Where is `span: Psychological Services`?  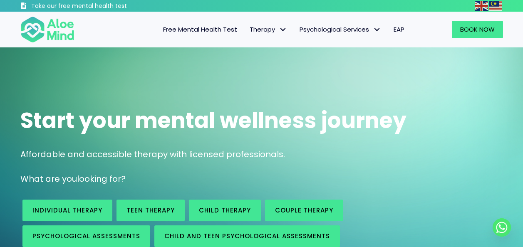
span: Psychological Services is located at coordinates (341, 29).